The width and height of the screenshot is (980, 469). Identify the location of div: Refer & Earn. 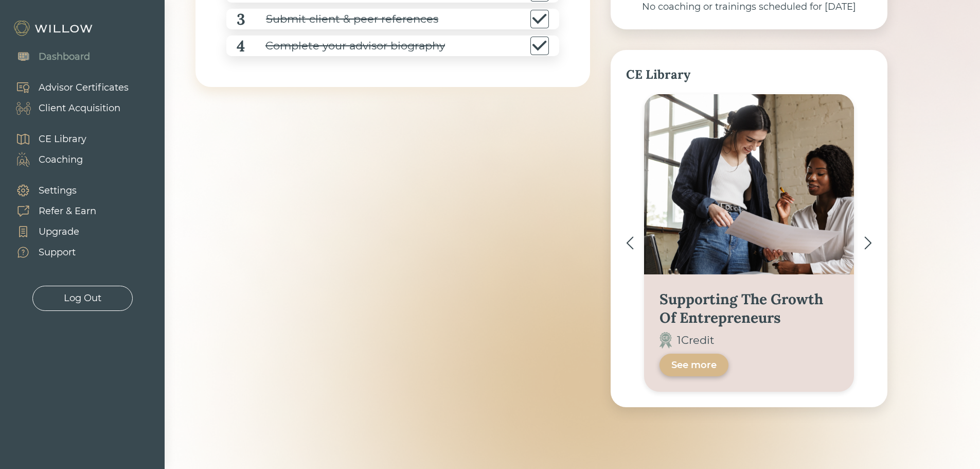
(67, 211).